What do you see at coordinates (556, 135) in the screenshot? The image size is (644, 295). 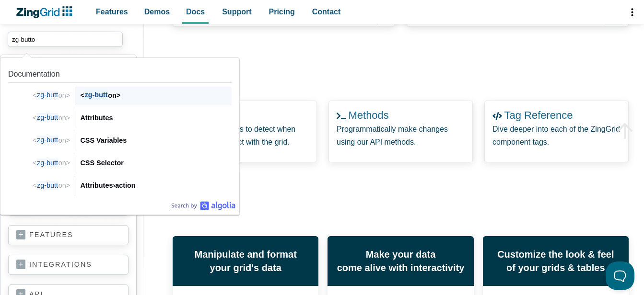 I see `p: Dive deeper into each of the ZingGrid component tags.` at bounding box center [556, 135].